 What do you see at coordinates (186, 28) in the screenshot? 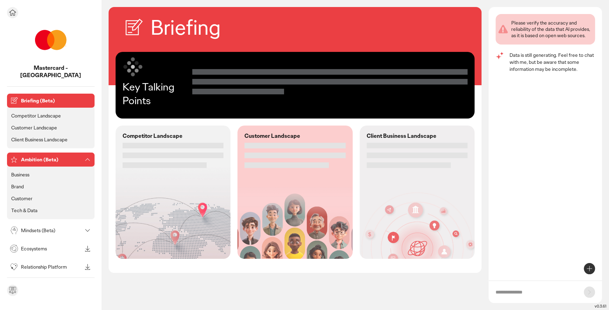
I see `h2: Briefing` at bounding box center [186, 28].